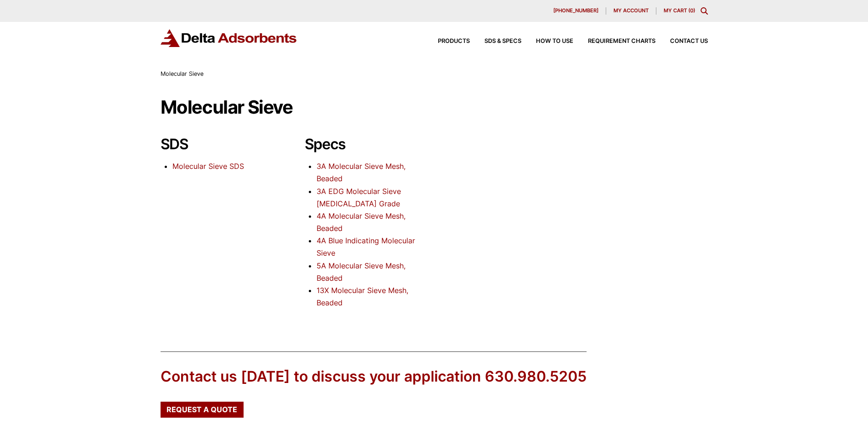 Image resolution: width=868 pixels, height=435 pixels. I want to click on h1: Molecular Sieve, so click(434, 108).